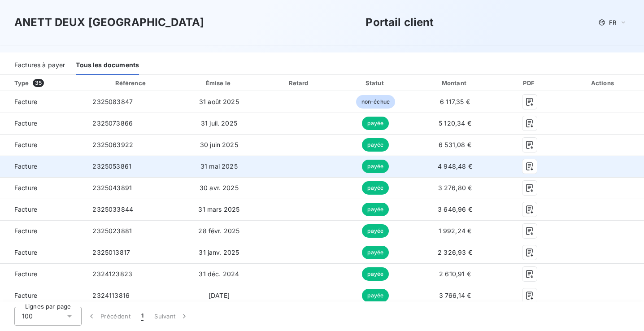  I want to click on span: 35, so click(38, 83).